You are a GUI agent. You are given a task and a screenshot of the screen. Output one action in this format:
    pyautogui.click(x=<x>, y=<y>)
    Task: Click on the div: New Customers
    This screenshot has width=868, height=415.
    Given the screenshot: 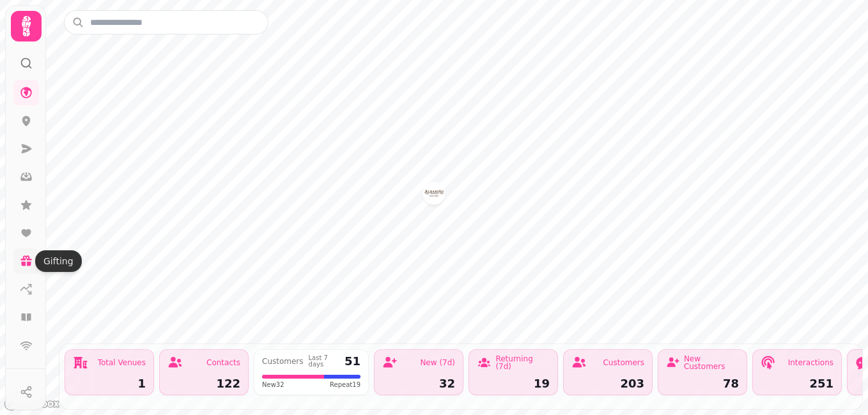 What is the action you would take?
    pyautogui.click(x=712, y=363)
    